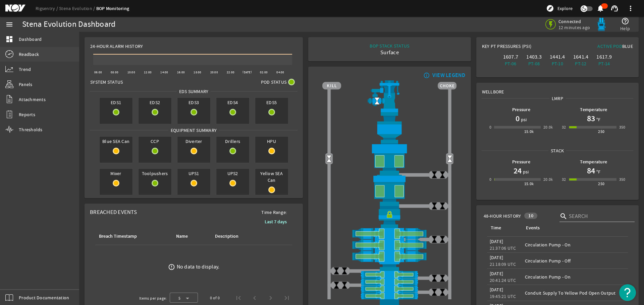 Image resolution: width=644 pixels, height=305 pixels. What do you see at coordinates (194, 174) in the screenshot?
I see `span: UPS1` at bounding box center [194, 174].